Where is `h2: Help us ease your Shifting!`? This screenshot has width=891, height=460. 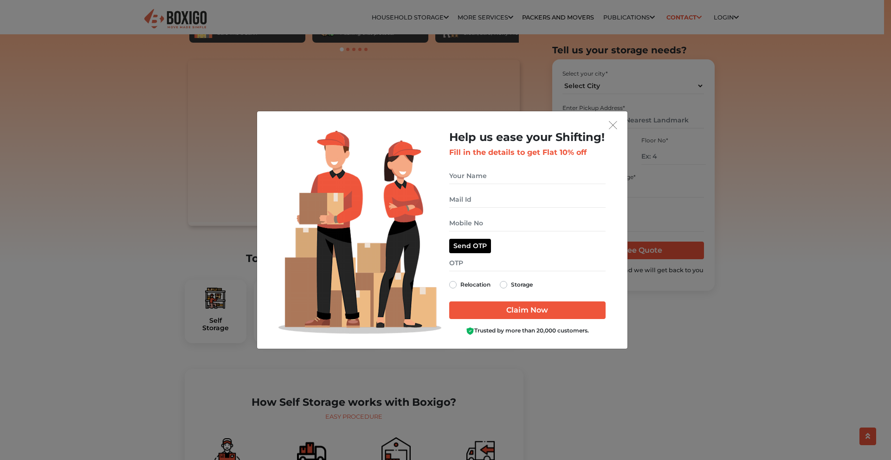
h2: Help us ease your Shifting! is located at coordinates (527, 137).